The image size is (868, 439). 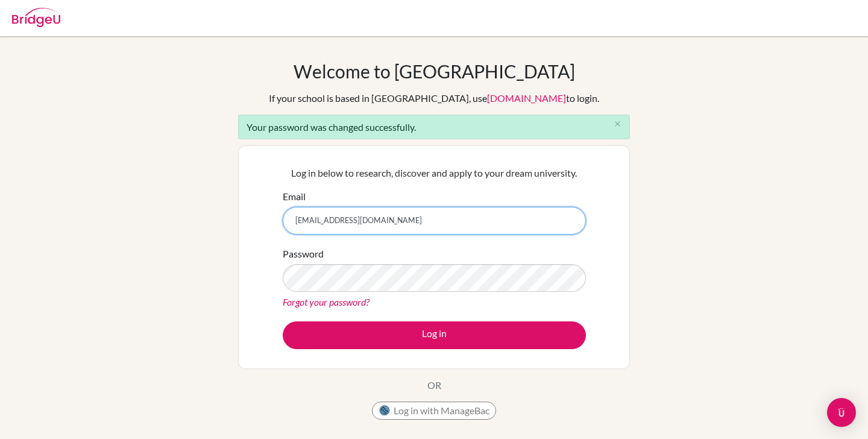 What do you see at coordinates (618, 124) in the screenshot?
I see `i: close` at bounding box center [618, 124].